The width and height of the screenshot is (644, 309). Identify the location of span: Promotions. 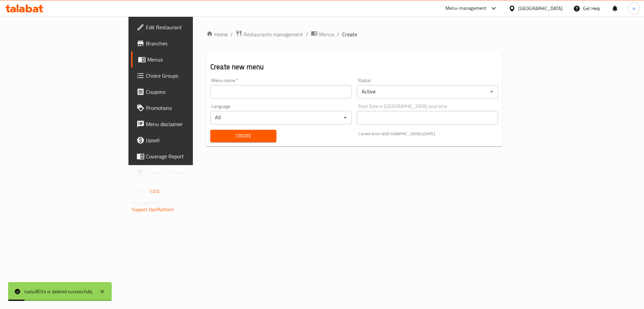
(189, 108).